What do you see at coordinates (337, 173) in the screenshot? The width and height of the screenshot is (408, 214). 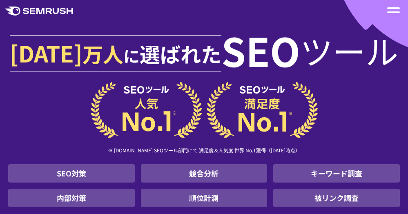 I see `li: キーワード調査` at bounding box center [337, 173].